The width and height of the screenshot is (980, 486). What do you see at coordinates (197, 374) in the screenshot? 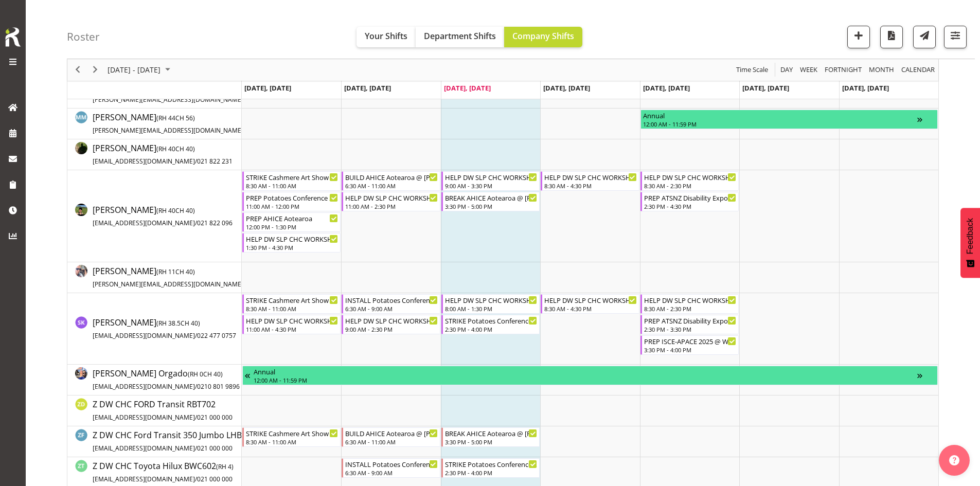
I see `span: RH 0` at bounding box center [197, 374].